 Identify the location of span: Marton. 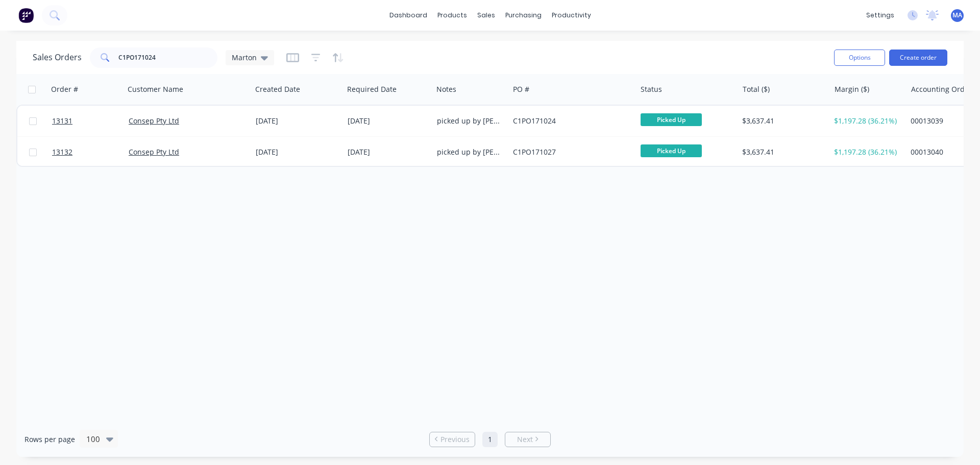
(244, 57).